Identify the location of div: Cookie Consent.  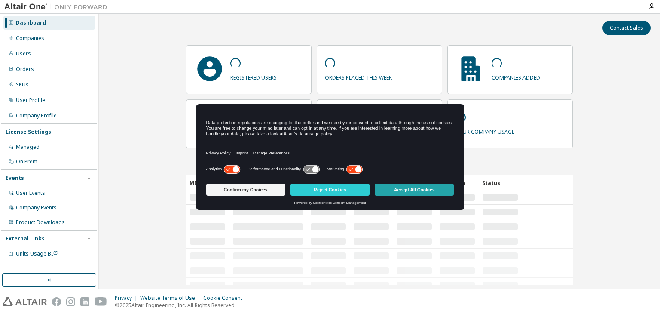
(225, 298).